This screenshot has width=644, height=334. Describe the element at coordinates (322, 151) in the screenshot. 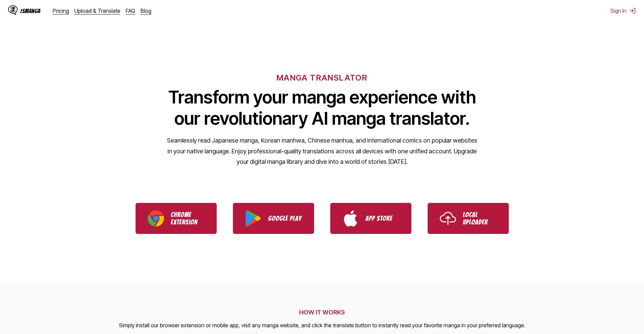

I see `p: Seamlessly read Japanese manga, Korean manhwa, Chinese manhua, and international comics on popula...` at that location.